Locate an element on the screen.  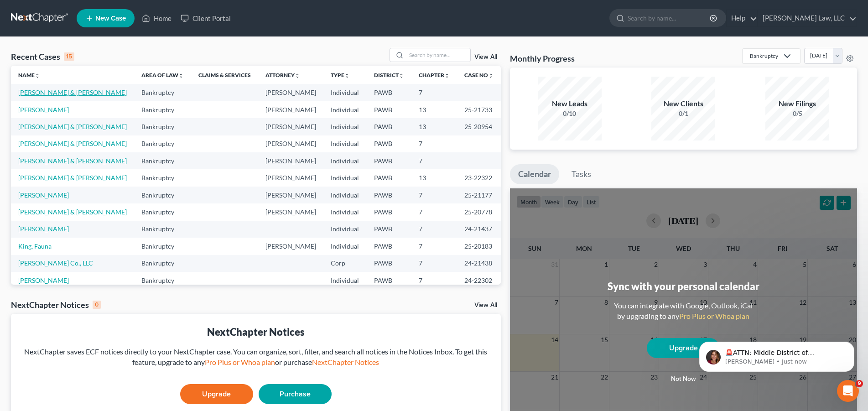
a: Calendar is located at coordinates (535, 174).